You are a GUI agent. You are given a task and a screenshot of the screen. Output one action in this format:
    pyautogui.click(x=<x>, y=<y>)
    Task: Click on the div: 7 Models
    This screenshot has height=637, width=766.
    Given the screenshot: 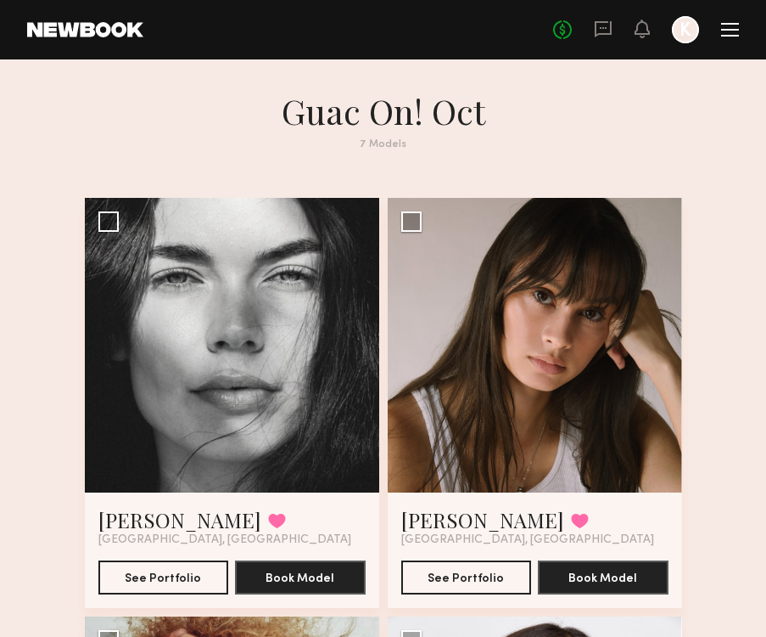 What is the action you would take?
    pyautogui.click(x=383, y=144)
    